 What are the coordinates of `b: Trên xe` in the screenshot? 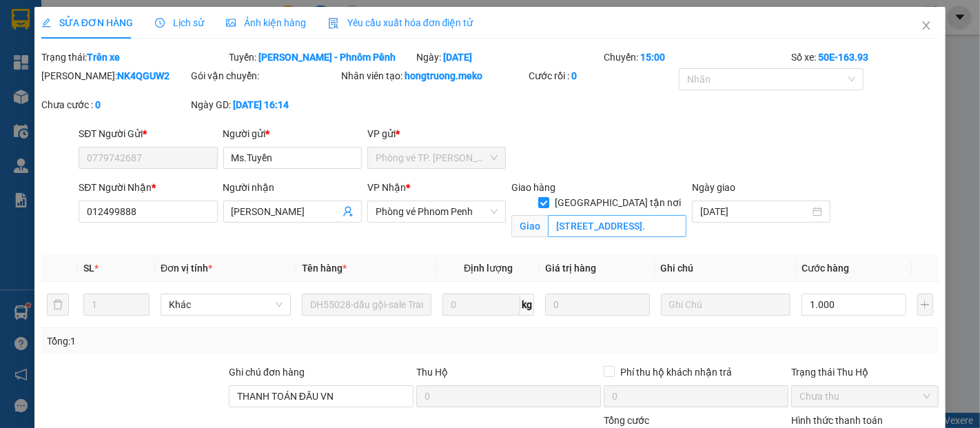 It's located at (103, 57).